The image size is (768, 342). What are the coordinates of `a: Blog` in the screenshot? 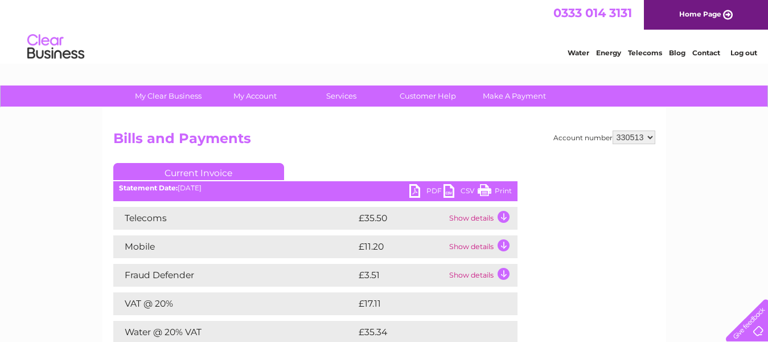 It's located at (677, 52).